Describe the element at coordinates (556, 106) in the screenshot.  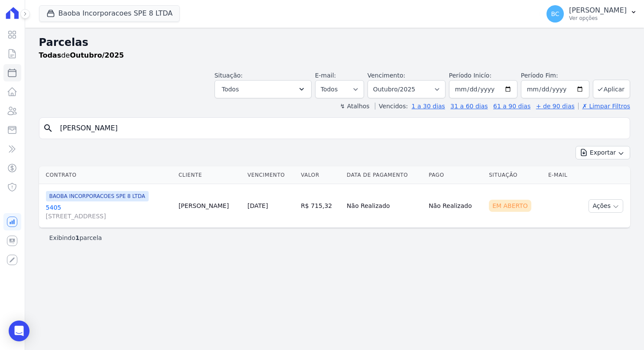
I see `a: + de 90 dias` at that location.